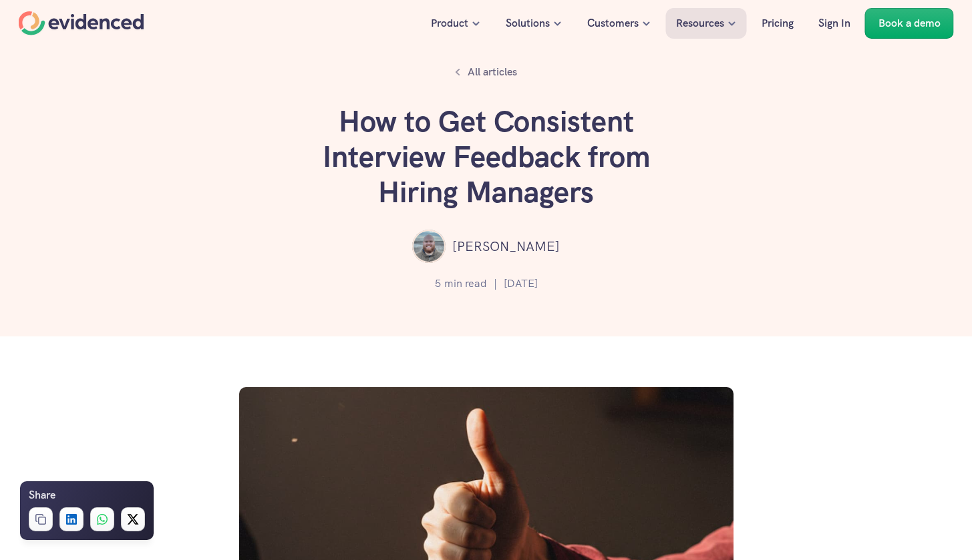  Describe the element at coordinates (700, 23) in the screenshot. I see `p: Resources` at that location.